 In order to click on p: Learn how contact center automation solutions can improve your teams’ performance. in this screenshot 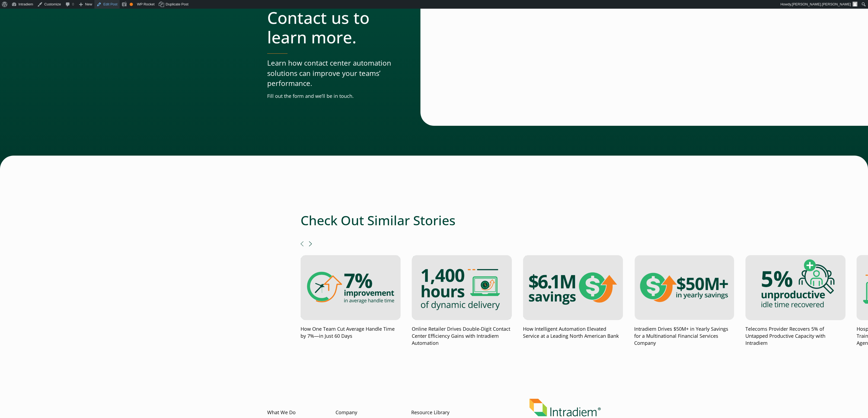, I will do `click(333, 73)`.